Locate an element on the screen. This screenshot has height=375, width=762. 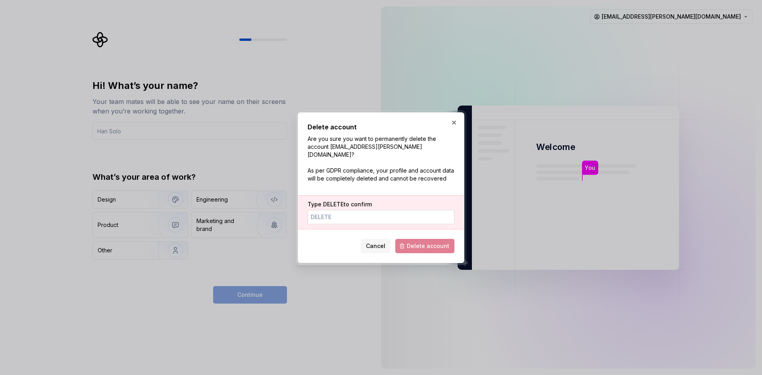
span: DELETE is located at coordinates (334, 204).